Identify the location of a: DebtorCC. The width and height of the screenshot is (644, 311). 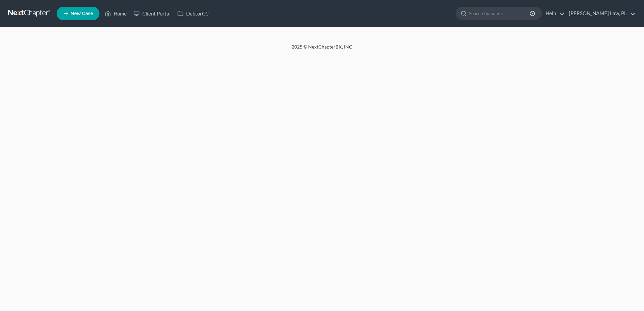
(193, 14).